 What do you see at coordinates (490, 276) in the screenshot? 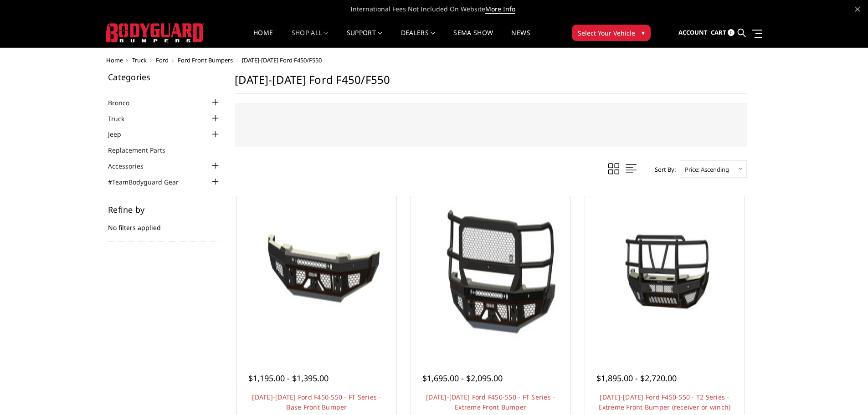
I see `a: 2023-2026 Ford F450-550 - FT Series - Extreme Front Bumper 2023-2026 Ford F450-550 - FT Series - ...` at bounding box center [490, 276].